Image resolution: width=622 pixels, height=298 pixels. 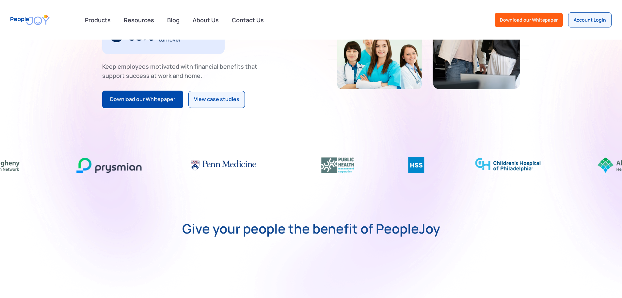 What do you see at coordinates (380, 60) in the screenshot?
I see `img: Retain-Employees-PeopleJoy` at bounding box center [380, 60].